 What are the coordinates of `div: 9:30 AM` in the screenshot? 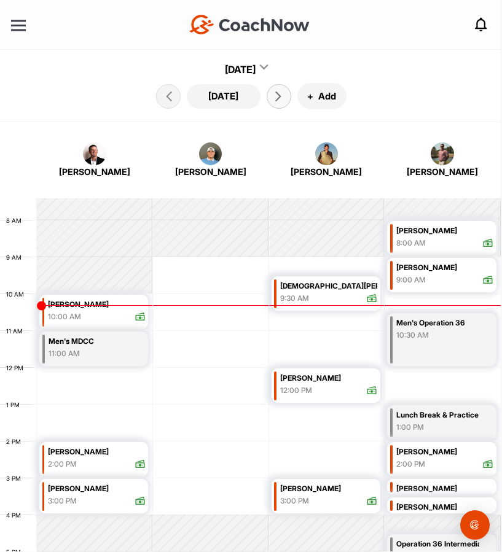 It's located at (294, 298).